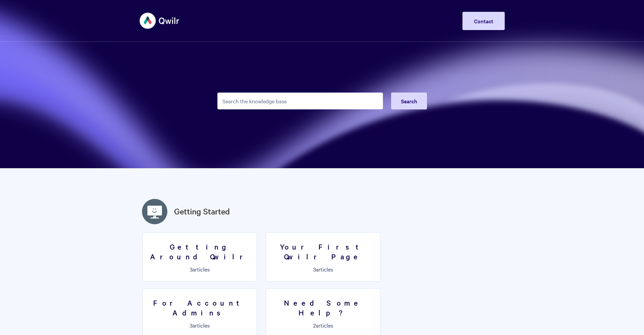 Image resolution: width=644 pixels, height=335 pixels. Describe the element at coordinates (323, 251) in the screenshot. I see `h3: Your First Qwilr Page` at that location.